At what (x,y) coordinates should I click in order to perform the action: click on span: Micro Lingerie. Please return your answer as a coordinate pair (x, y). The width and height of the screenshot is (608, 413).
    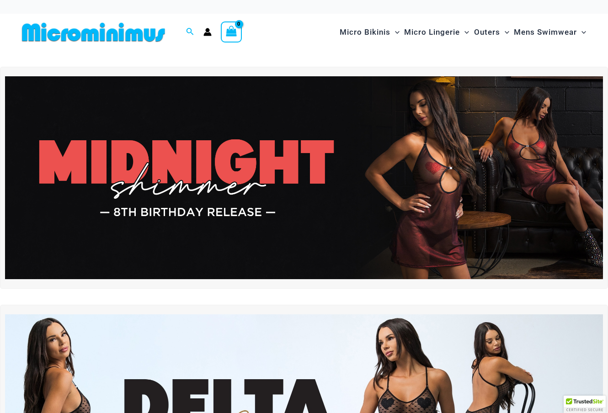
    Looking at the image, I should click on (432, 32).